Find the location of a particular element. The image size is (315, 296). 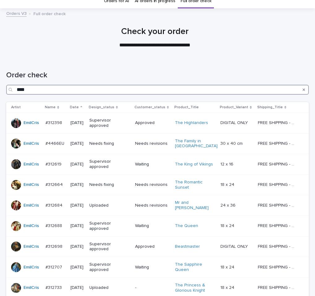

input: Search is located at coordinates (157, 90).